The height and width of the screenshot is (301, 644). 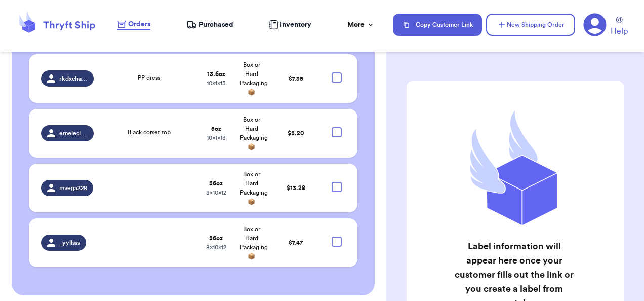 I want to click on strong: 13.6 oz, so click(x=216, y=74).